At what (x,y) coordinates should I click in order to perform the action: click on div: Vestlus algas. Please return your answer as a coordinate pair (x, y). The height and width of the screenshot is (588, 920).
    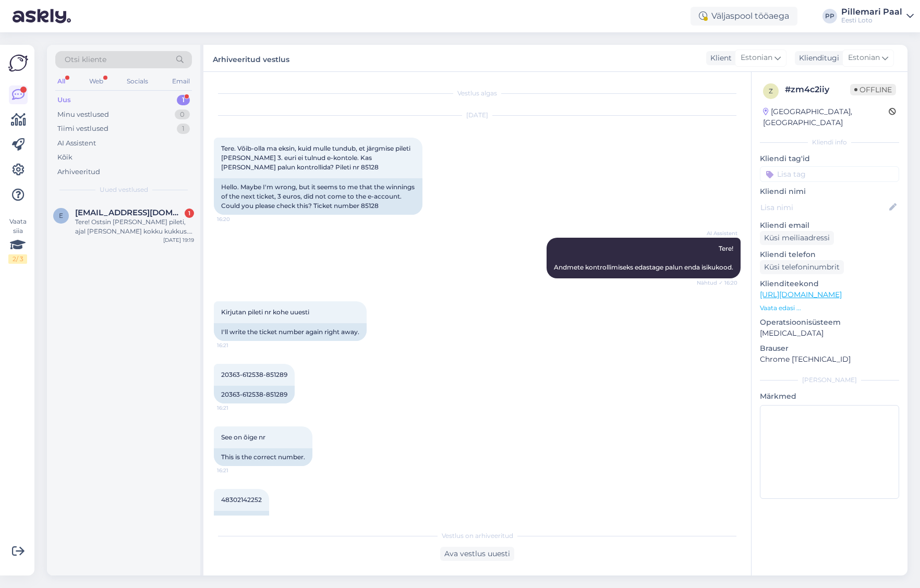
    Looking at the image, I should click on (477, 93).